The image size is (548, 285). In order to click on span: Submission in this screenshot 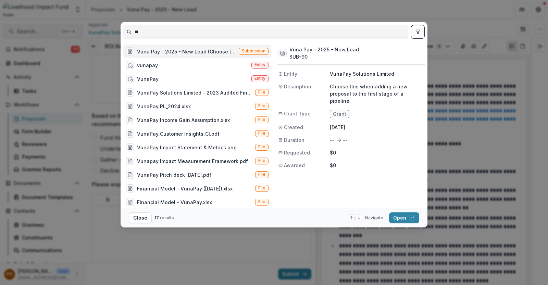, I will do `click(253, 51)`.